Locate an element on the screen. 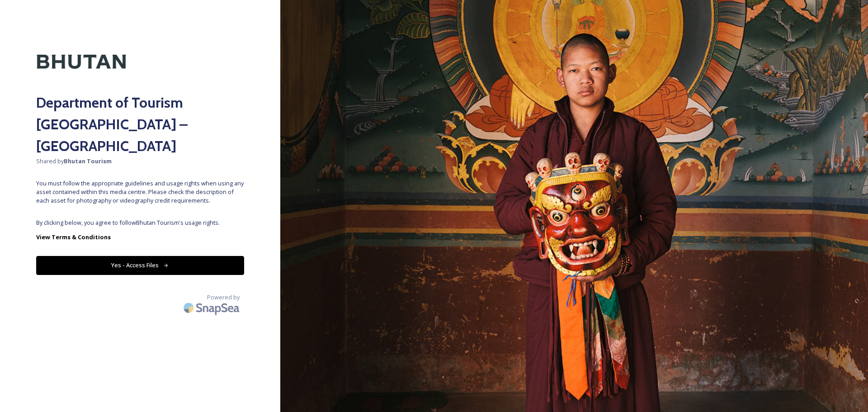  button: Yes - Access Files is located at coordinates (140, 265).